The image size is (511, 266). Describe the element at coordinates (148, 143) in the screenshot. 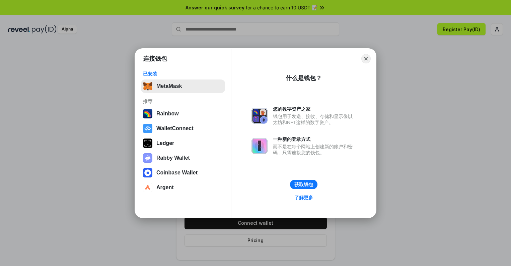

I see `img: svg+xml,%3Csvg%20xmlns%3D%22http%3A%2F%2Fwww.w3.org%2F2000%2Fsvg%22%20width%3D%2228%22%20height%3...` at that location.